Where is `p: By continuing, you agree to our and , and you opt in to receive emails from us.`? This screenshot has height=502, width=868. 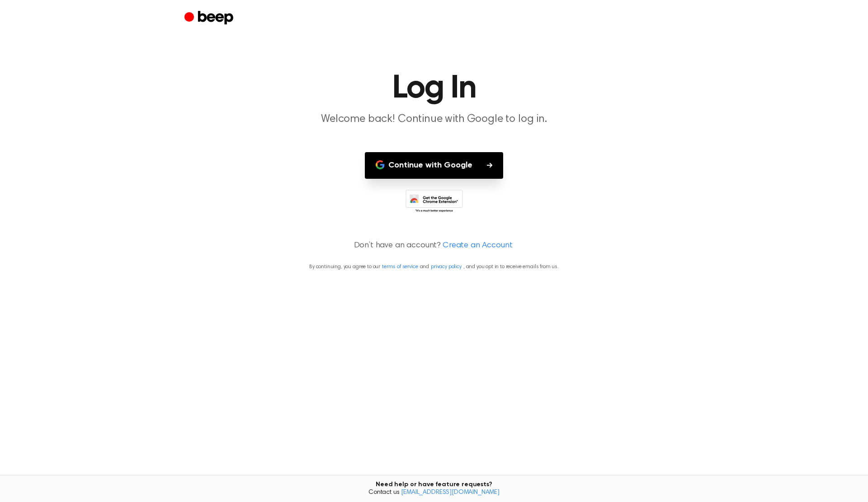
p: By continuing, you agree to our and , and you opt in to receive emails from us. is located at coordinates (434, 267).